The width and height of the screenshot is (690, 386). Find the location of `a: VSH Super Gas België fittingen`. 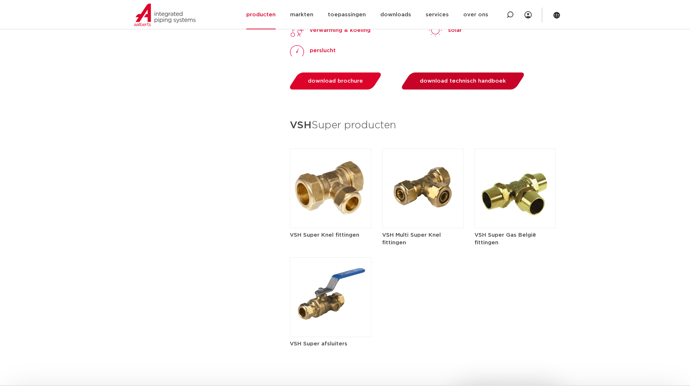

a: VSH Super Gas België fittingen is located at coordinates (515, 216).